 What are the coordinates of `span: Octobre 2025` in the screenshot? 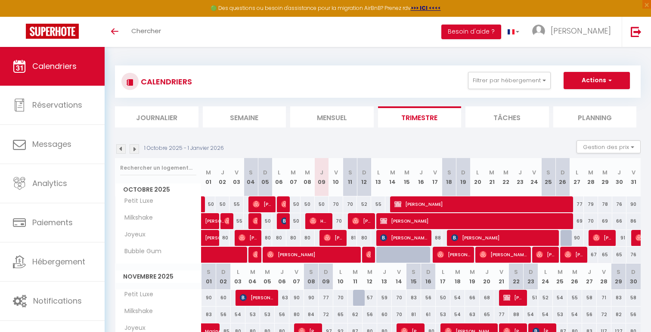 It's located at (158, 189).